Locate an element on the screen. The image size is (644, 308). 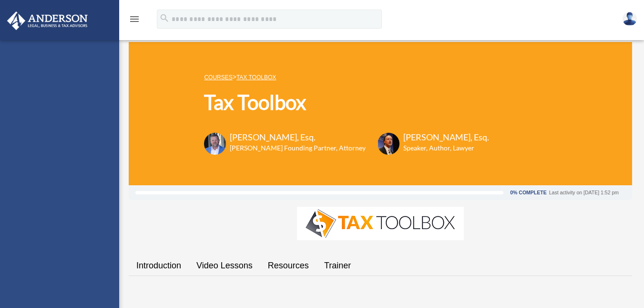
img: User Pic is located at coordinates (630, 19).